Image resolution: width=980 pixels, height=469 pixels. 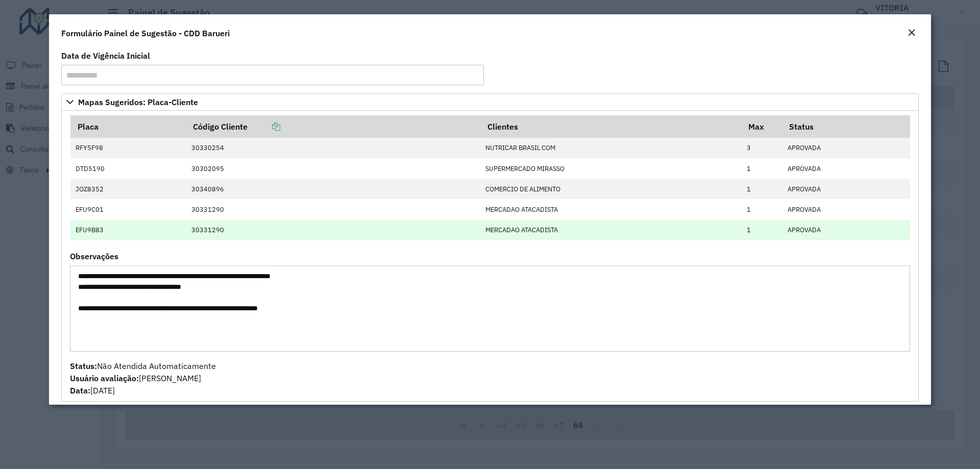 What do you see at coordinates (128, 209) in the screenshot?
I see `td: EFU9C01` at bounding box center [128, 209].